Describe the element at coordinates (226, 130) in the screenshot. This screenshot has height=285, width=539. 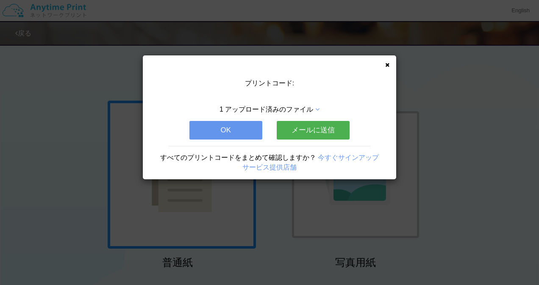
I see `button: OK` at that location.